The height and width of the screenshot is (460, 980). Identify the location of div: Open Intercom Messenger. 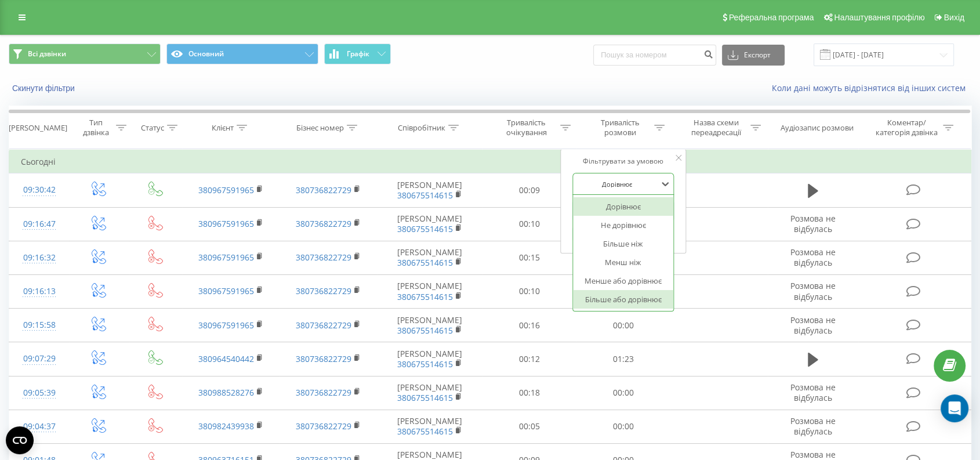
(955, 408).